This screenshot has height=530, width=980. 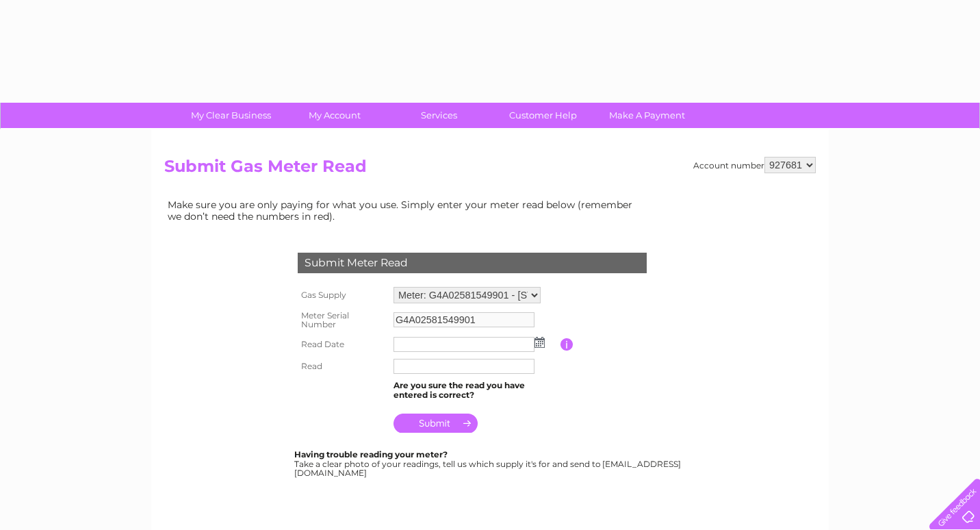 What do you see at coordinates (754, 165) in the screenshot?
I see `div: Account number` at bounding box center [754, 165].